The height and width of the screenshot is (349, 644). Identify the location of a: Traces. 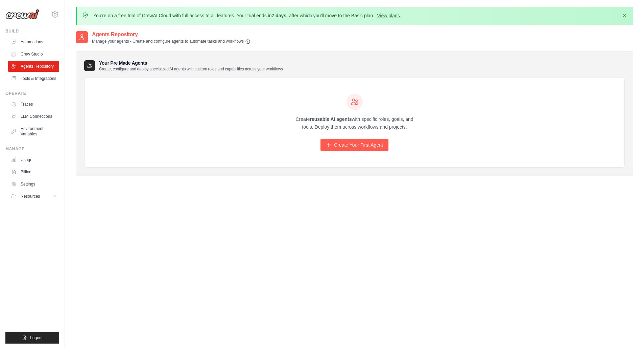
(33, 104).